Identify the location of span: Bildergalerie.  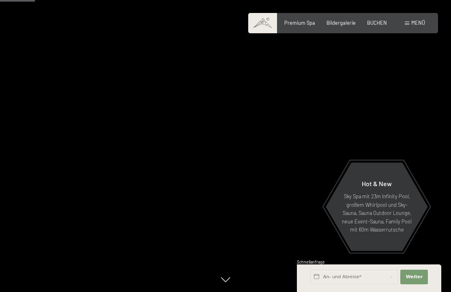
(341, 23).